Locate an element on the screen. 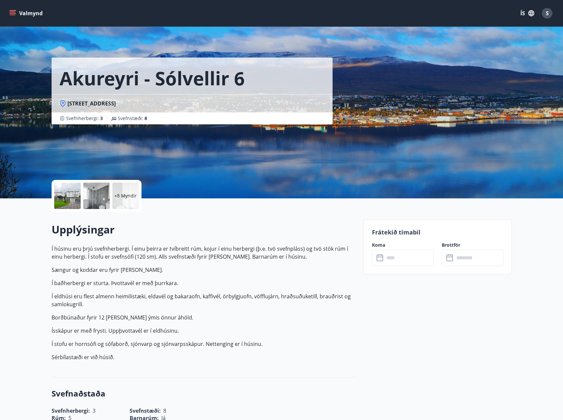 This screenshot has height=420, width=563. h2: Upplýsingar is located at coordinates (204, 229).